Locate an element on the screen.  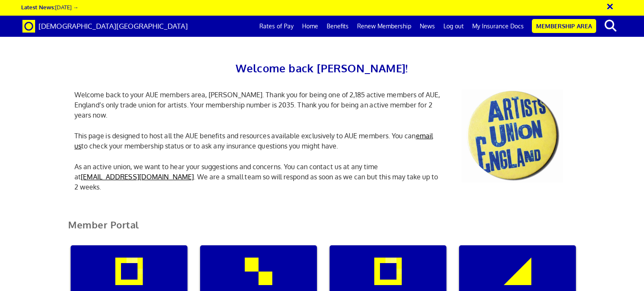
a: Benefits is located at coordinates (338, 26).